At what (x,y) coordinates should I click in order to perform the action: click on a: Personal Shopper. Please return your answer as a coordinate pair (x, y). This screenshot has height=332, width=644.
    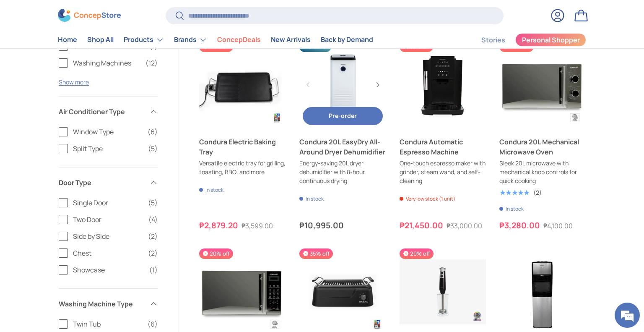
    Looking at the image, I should click on (550, 40).